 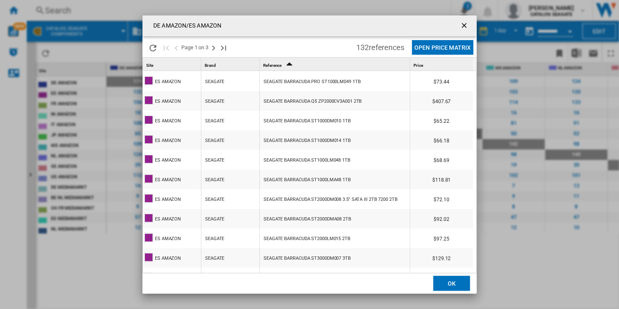 I want to click on div: $129.12, so click(x=442, y=258).